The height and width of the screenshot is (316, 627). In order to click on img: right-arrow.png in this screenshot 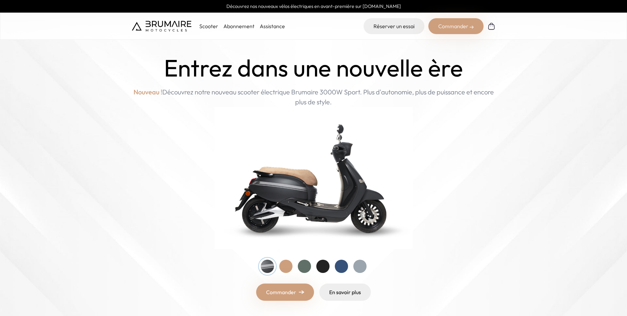, I will do `click(302, 292)`.